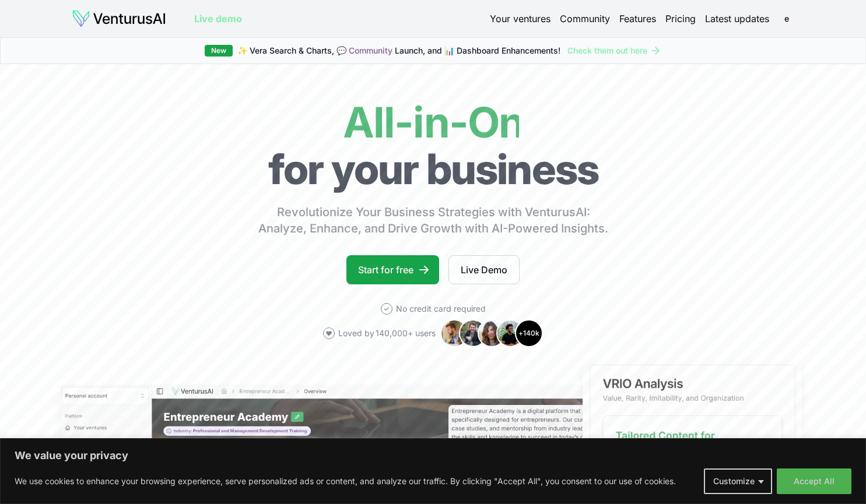 The image size is (866, 504). Describe the element at coordinates (510, 333) in the screenshot. I see `img: Avatar 4` at that location.